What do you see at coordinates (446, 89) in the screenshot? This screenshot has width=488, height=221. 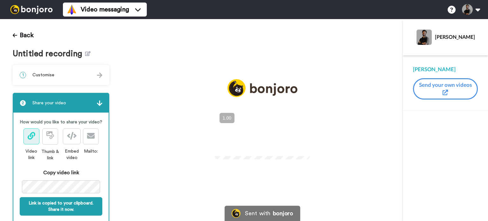 I see `button: Send your own videos` at bounding box center [446, 89].